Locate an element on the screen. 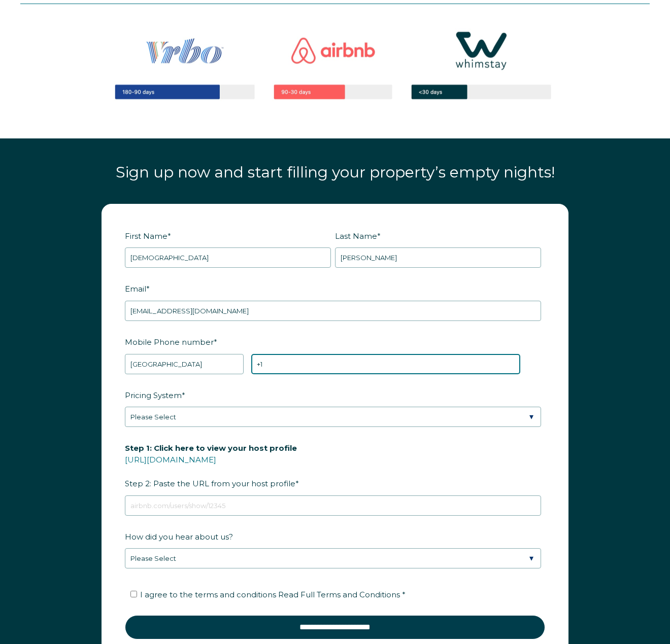 Image resolution: width=670 pixels, height=644 pixels. img: Captura de pantalla 2025-05-06 a la(s) 5.25.03 p.m. is located at coordinates (335, 65).